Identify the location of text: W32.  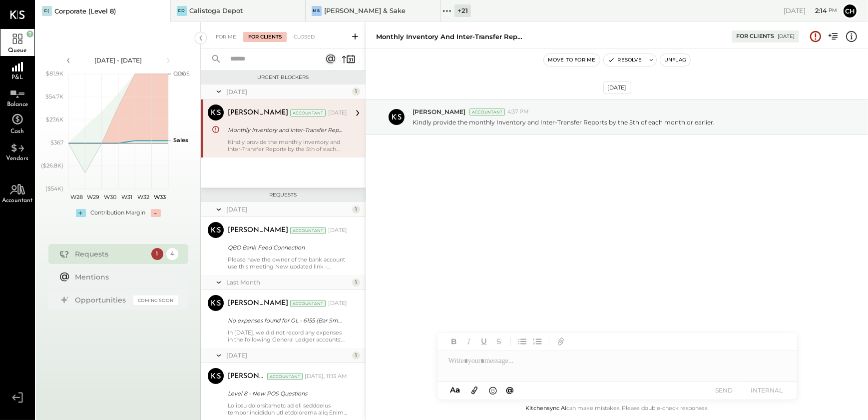
(144, 197).